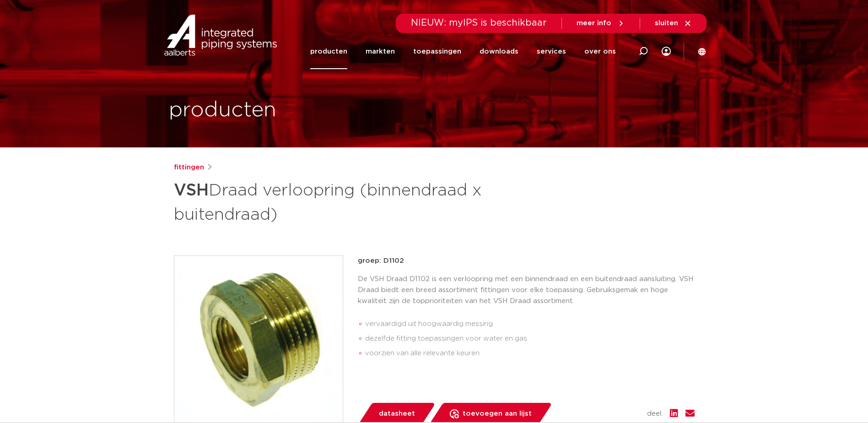 The image size is (868, 423). I want to click on span: sluiten, so click(666, 23).